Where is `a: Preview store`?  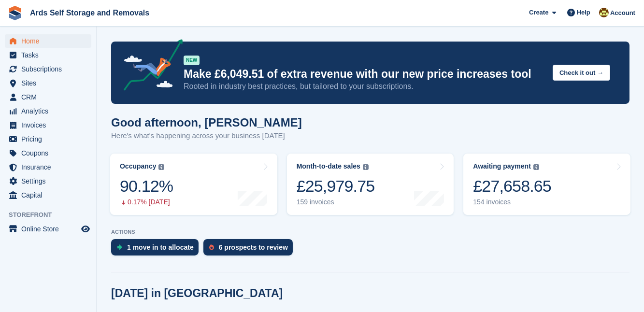
a: Preview store is located at coordinates (86, 229).